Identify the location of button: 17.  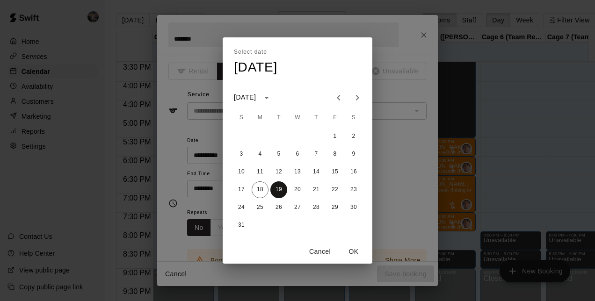
(241, 190).